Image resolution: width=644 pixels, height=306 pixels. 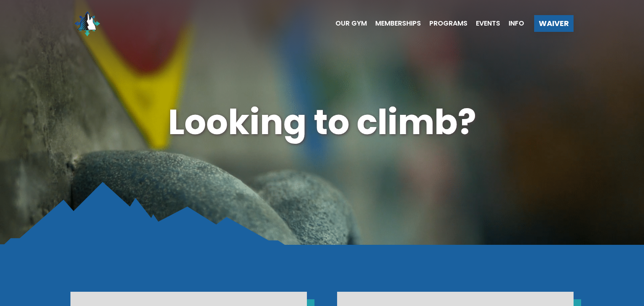 I want to click on a: Info, so click(x=512, y=23).